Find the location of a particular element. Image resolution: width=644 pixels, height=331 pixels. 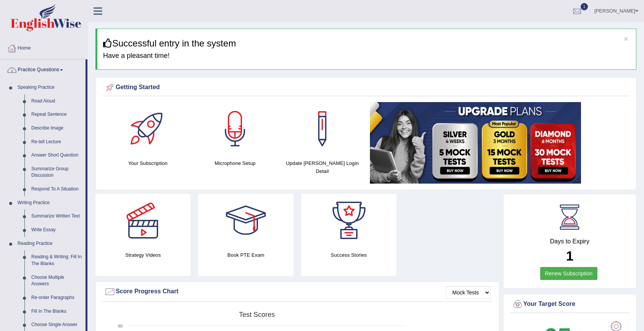

h4: Strategy Videos is located at coordinates (143, 255).